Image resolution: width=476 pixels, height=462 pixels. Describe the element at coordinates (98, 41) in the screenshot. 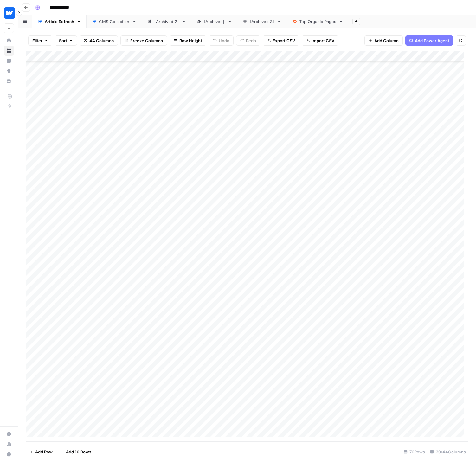

I see `button: 44 Columns` at that location.